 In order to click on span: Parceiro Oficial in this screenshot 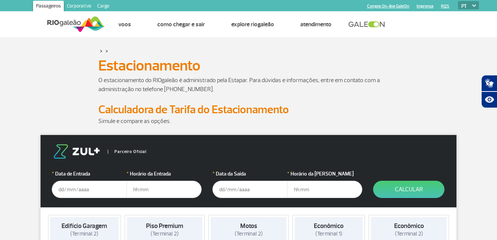, I will do `click(127, 152)`.